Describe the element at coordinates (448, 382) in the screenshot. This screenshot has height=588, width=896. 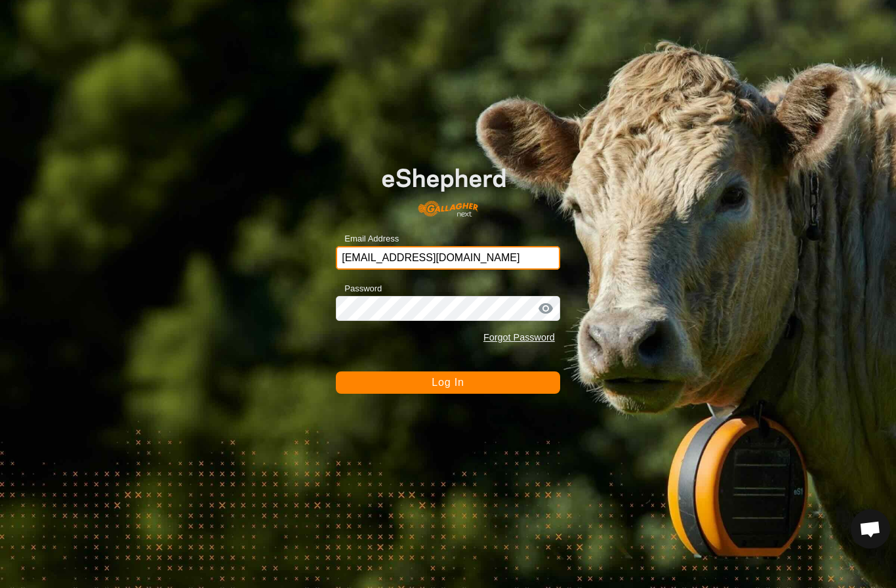
I see `button: Log In` at that location.